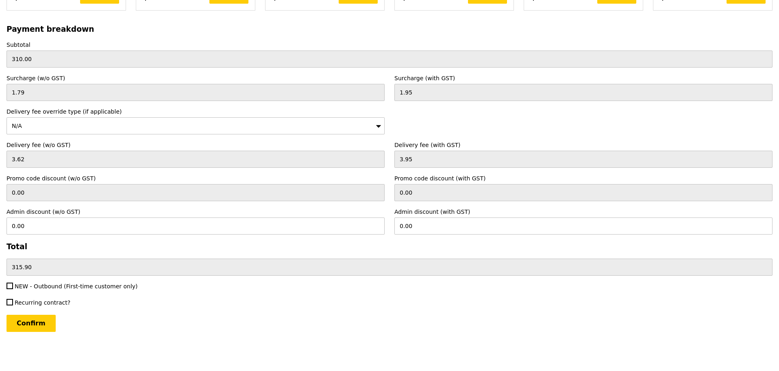 The height and width of the screenshot is (371, 779). Describe the element at coordinates (196, 178) in the screenshot. I see `label: Promo code discount (w/o GST)` at that location.